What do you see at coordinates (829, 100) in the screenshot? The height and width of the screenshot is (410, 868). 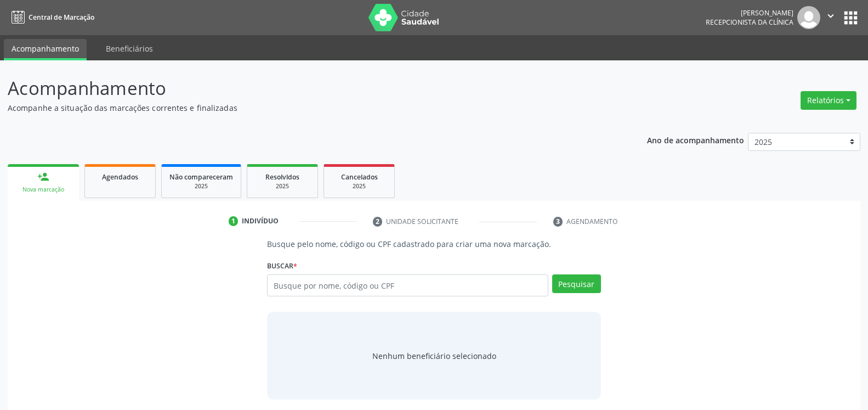 I see `button: Relatórios` at bounding box center [829, 100].